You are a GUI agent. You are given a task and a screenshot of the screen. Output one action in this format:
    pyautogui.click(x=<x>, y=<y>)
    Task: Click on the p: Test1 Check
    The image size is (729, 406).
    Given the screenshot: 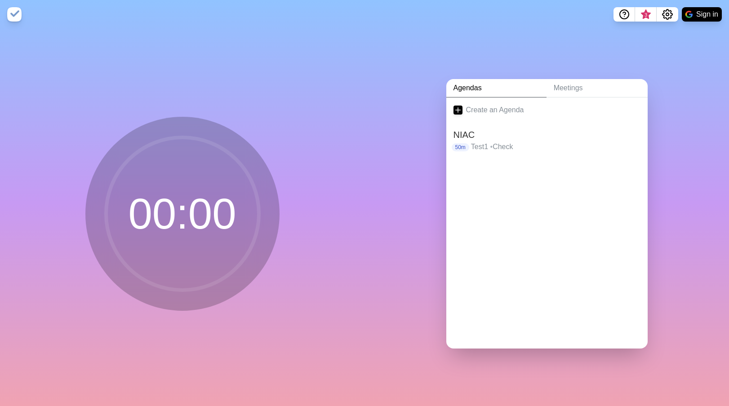 What is the action you would take?
    pyautogui.click(x=555, y=147)
    